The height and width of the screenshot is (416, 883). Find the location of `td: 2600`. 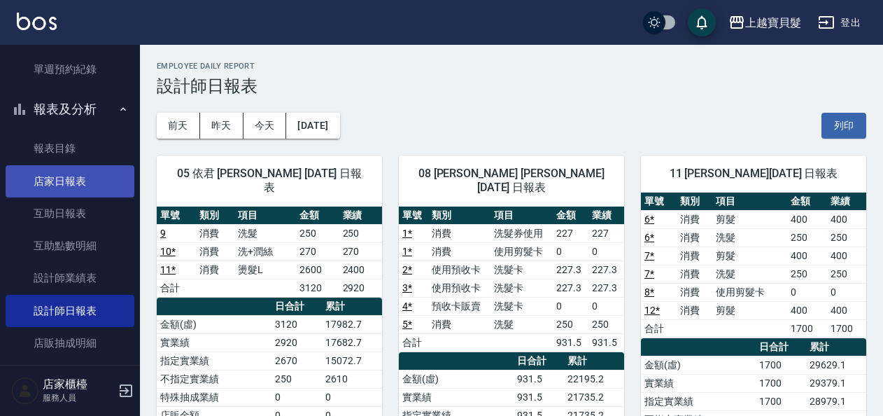

td: 2600 is located at coordinates (317, 269).